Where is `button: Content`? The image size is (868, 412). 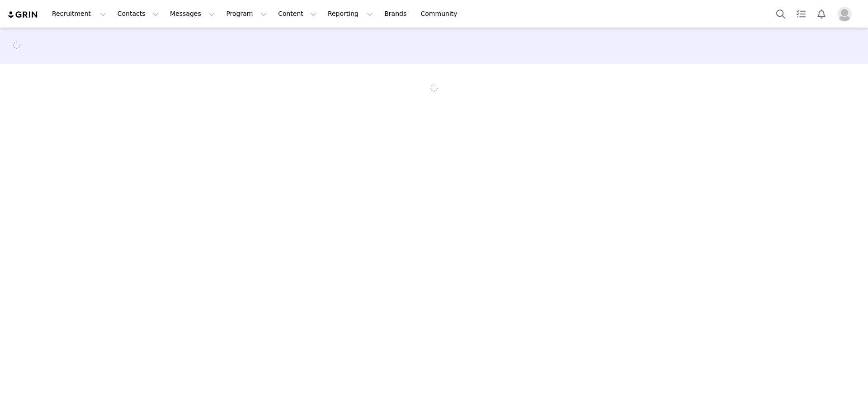
button: Content is located at coordinates (297, 13).